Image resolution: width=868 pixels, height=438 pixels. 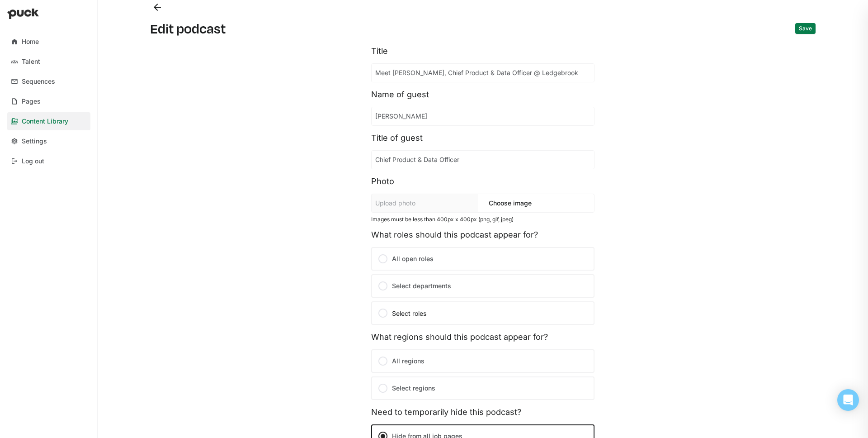 I want to click on div: What roles should this podcast appear for?, so click(x=483, y=235).